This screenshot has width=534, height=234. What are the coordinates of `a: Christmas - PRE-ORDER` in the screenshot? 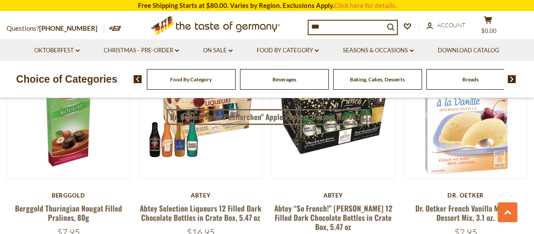 It's located at (141, 51).